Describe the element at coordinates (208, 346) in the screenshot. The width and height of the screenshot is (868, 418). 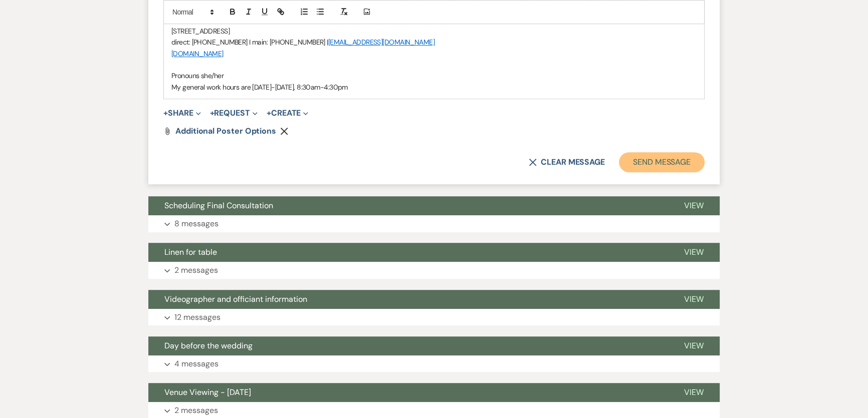
I see `span: Day before the wedding` at that location.